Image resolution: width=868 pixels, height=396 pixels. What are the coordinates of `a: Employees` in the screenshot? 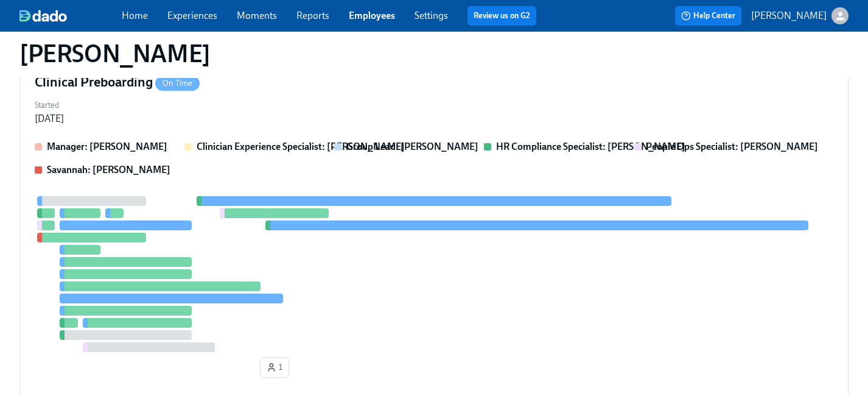 It's located at (372, 15).